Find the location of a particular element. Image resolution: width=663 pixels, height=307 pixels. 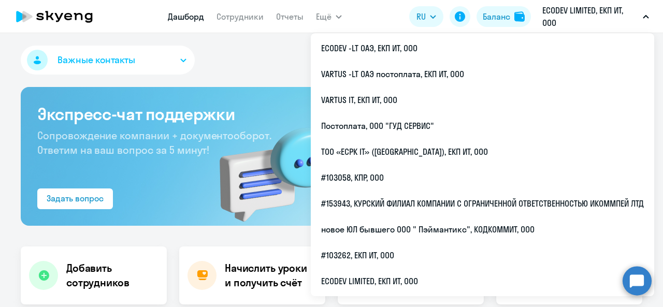

a: Отчеты is located at coordinates (290, 17).